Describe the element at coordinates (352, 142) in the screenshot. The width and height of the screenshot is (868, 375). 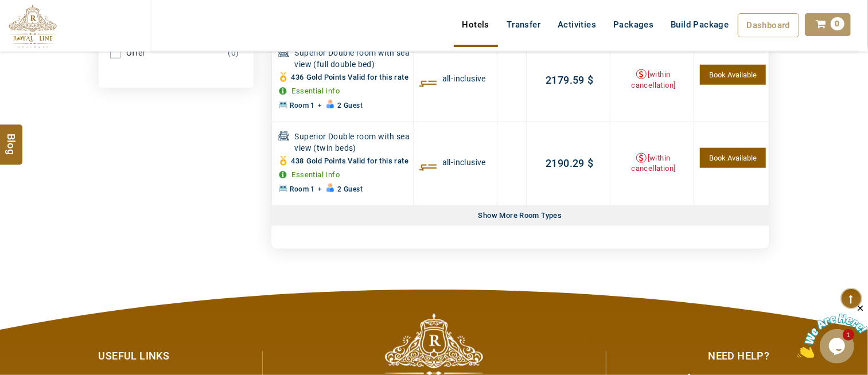
I see `span: Superior Double room with sea view (twin beds)` at that location.